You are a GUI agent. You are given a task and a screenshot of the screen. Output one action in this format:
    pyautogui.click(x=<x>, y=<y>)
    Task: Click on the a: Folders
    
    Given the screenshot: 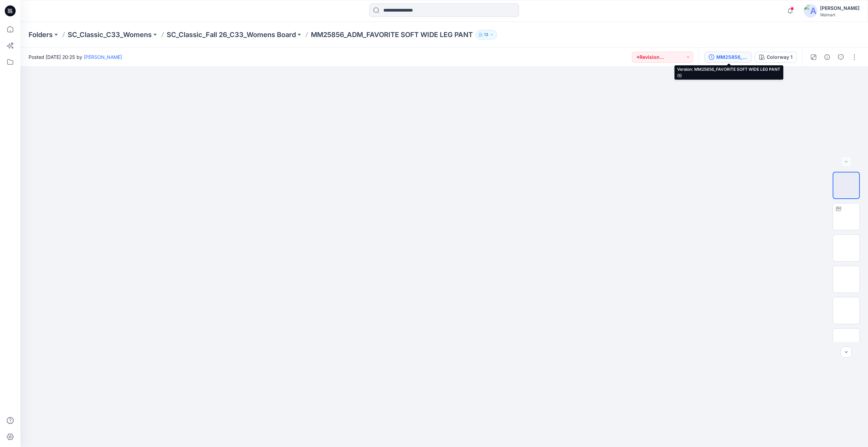 What is the action you would take?
    pyautogui.click(x=40, y=35)
    